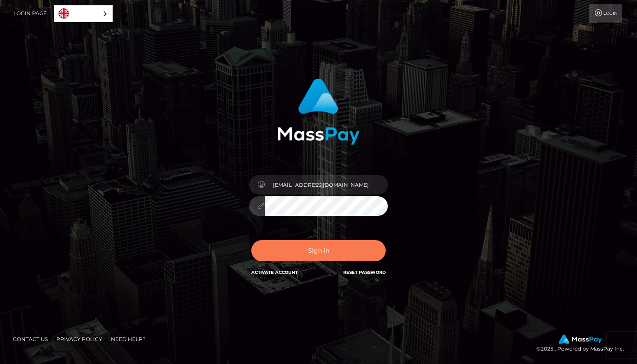  Describe the element at coordinates (583, 344) in the screenshot. I see `div: © 2025 , Powered by MassPay Inc.` at that location.